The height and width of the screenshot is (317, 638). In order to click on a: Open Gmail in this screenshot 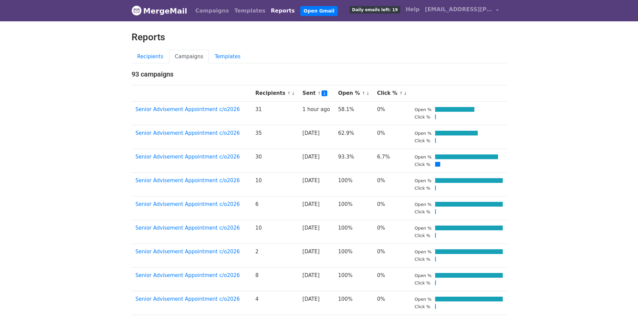, I will do `click(319, 11)`.